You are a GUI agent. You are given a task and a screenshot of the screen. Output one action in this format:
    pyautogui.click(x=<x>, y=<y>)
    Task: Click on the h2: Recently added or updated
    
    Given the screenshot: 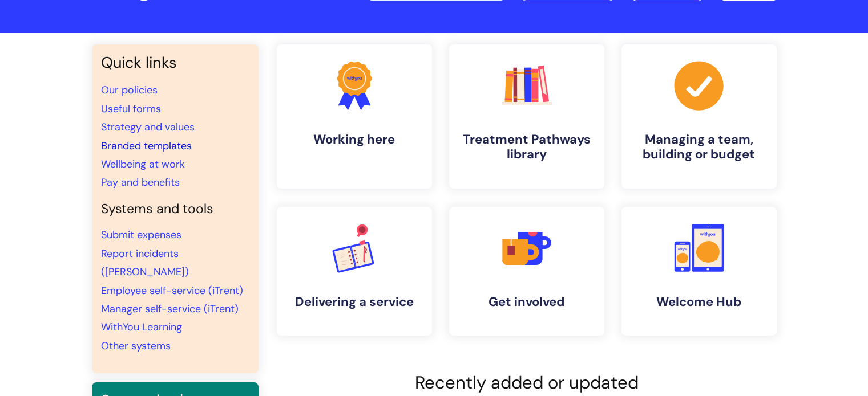 What is the action you would take?
    pyautogui.click(x=527, y=382)
    